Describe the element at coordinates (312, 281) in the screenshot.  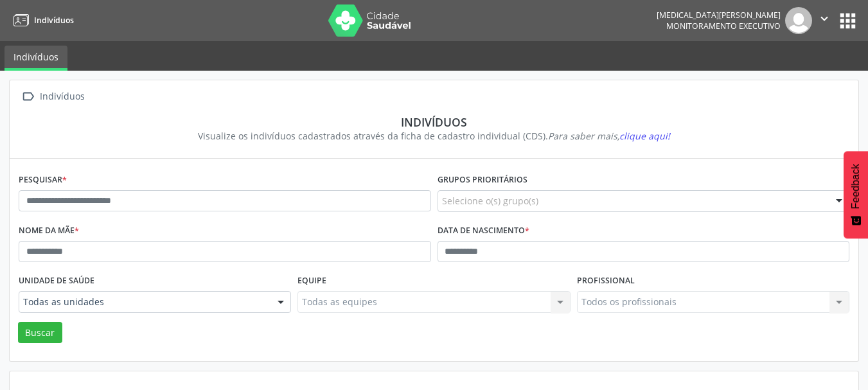
I see `label: Equipe` at that location.